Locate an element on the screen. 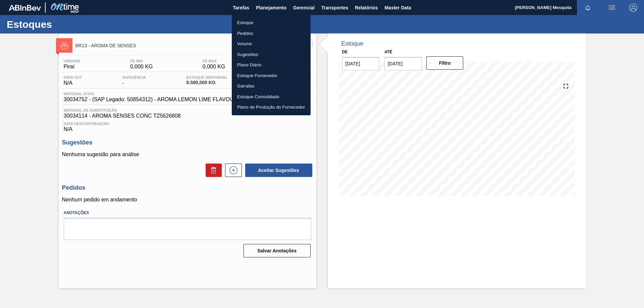 Image resolution: width=644 pixels, height=308 pixels. li: Estoque Fornecedor is located at coordinates (271, 76).